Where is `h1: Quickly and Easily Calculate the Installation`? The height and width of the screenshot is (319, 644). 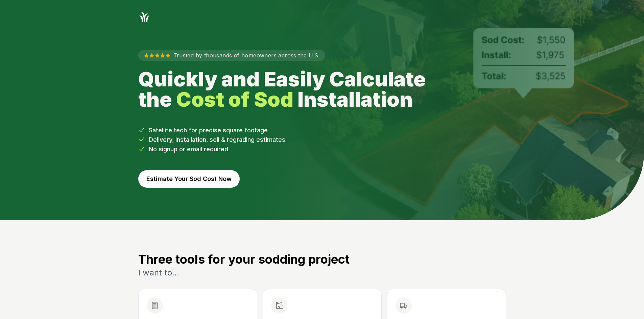 h1: Quickly and Easily Calculate the Installation is located at coordinates (290, 89).